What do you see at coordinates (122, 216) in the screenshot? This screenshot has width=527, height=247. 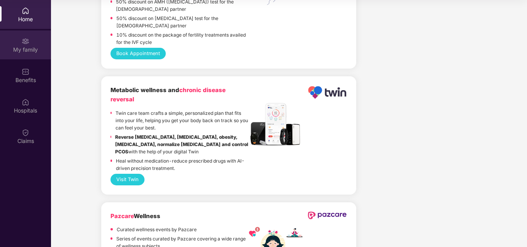 I see `span: Pazcare` at bounding box center [122, 216].